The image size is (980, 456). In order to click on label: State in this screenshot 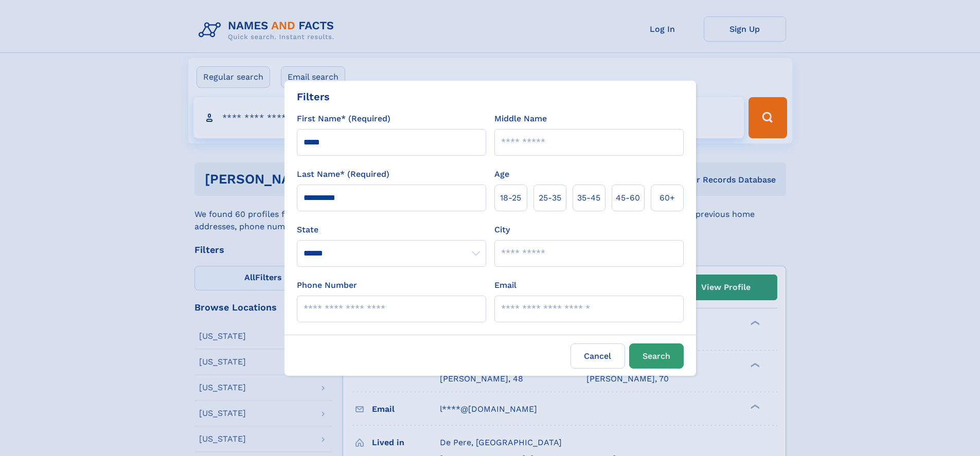, I will do `click(392, 230)`.